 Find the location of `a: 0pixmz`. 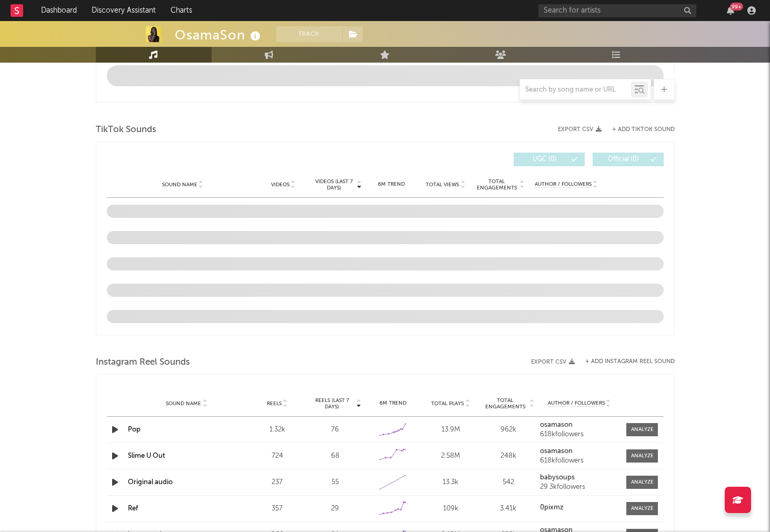

a: 0pixmz is located at coordinates (579, 508).